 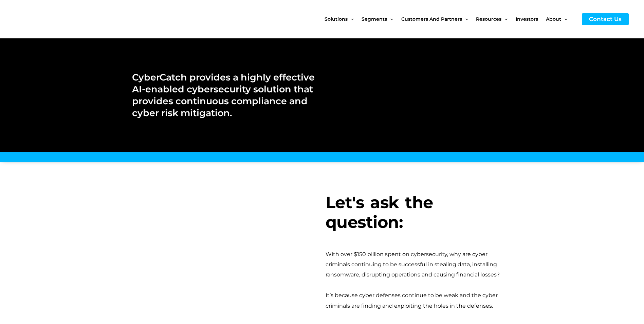 I want to click on div: Contact Us, so click(x=605, y=19).